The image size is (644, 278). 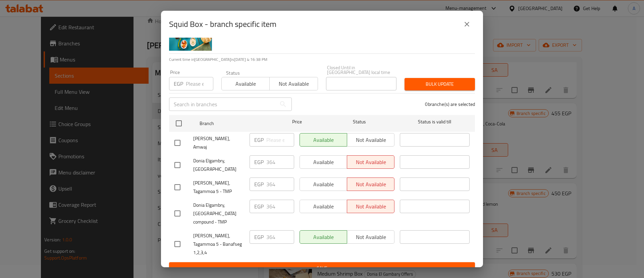 I want to click on span: Not available, so click(x=293, y=84).